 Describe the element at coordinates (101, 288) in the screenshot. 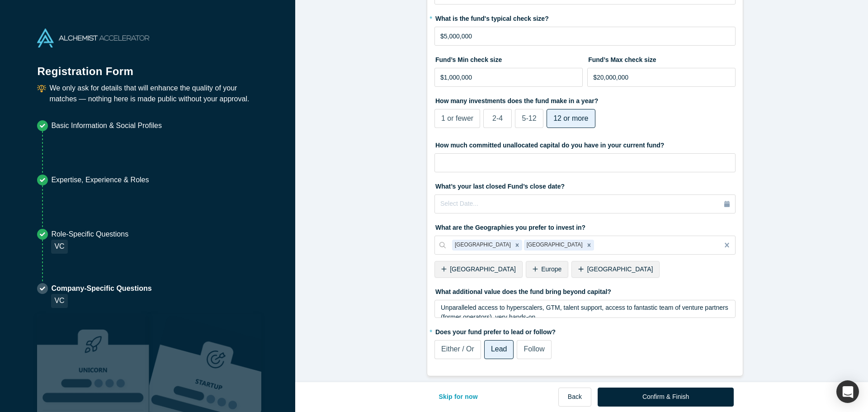

I see `p: Company-Specific Questions` at that location.